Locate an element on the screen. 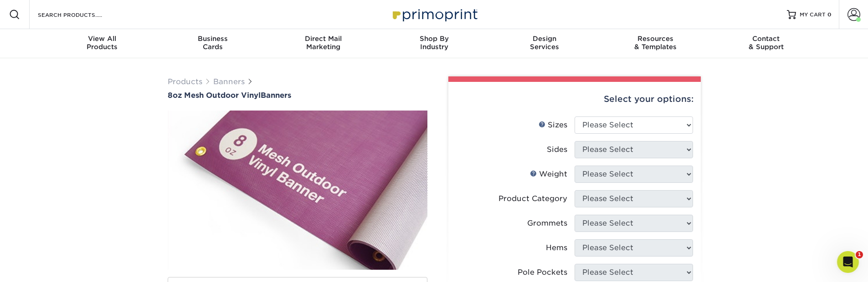 Image resolution: width=868 pixels, height=282 pixels. a: BusinessCards is located at coordinates (212, 44).